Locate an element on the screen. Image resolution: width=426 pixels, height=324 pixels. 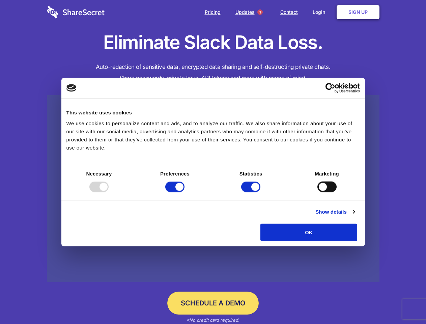
div: This website uses cookies is located at coordinates (213, 111).